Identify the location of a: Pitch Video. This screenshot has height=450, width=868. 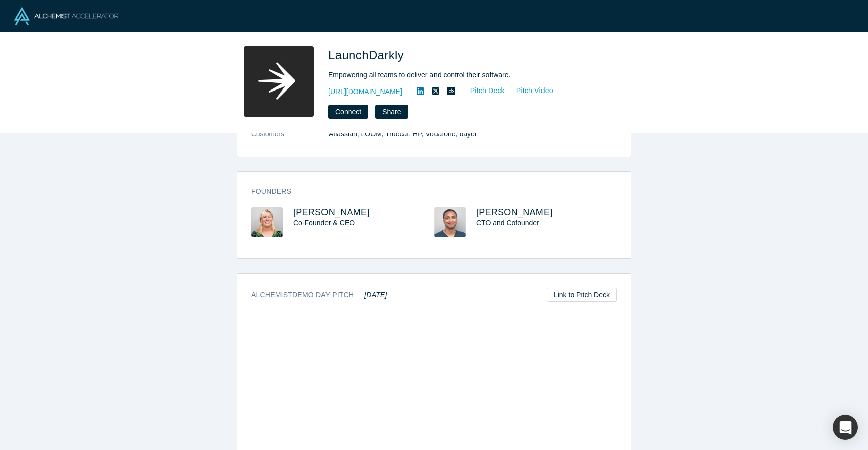
(529, 90).